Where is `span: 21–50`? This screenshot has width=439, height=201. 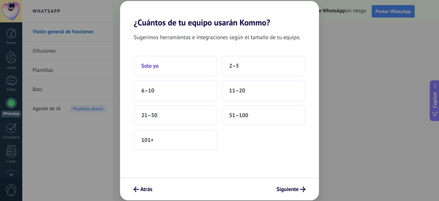
span: 21–50 is located at coordinates (149, 115).